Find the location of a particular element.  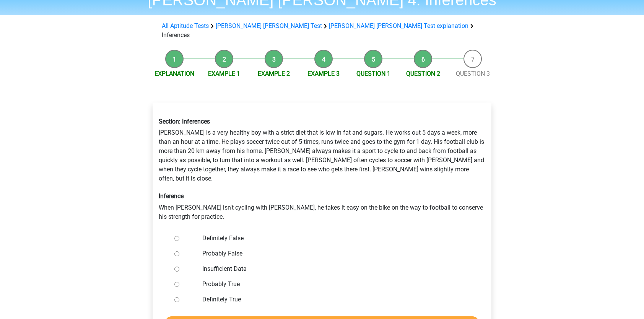

a: Example 3 is located at coordinates (324, 73).